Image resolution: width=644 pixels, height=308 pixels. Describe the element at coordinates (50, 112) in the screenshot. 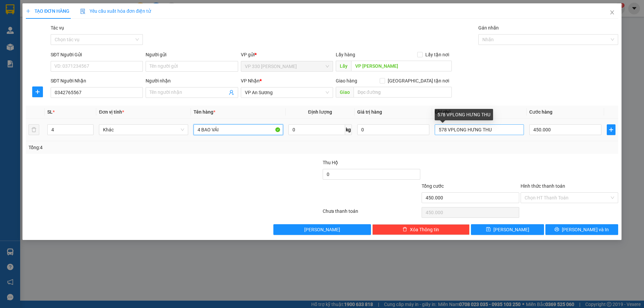

I see `span: SL` at that location.